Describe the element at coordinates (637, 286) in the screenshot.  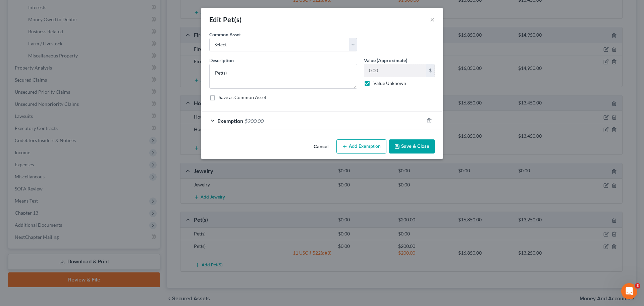
I see `span: 3` at that location.